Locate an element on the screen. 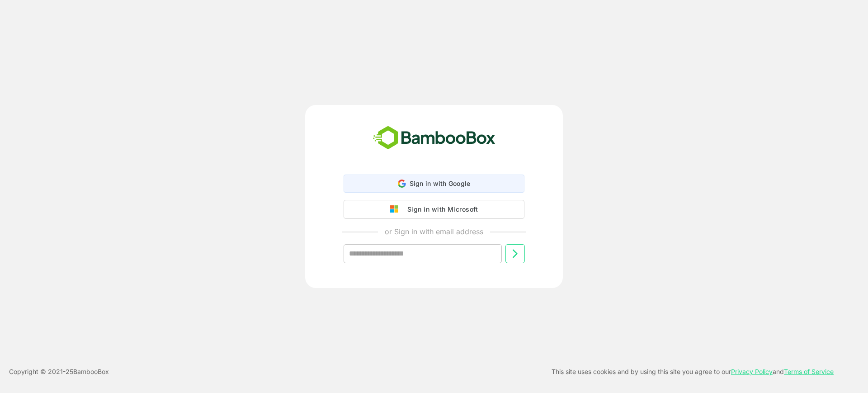 This screenshot has width=868, height=393. div: Sign in with Microsoft is located at coordinates (440, 209).